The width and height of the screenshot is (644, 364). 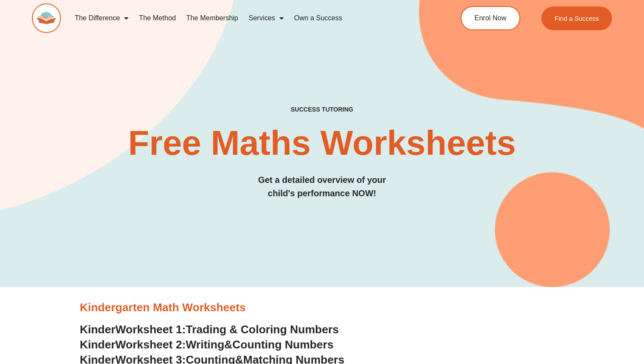 I want to click on a: Enrol Now, so click(x=490, y=18).